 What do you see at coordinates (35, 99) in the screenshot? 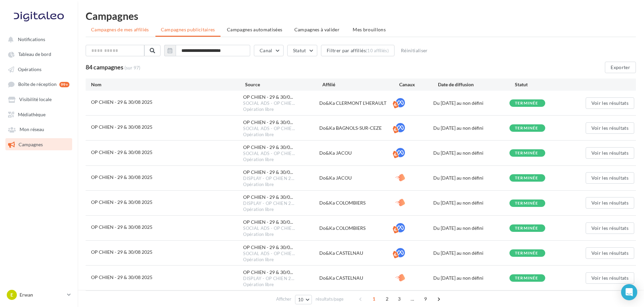
I see `span: Visibilité locale` at bounding box center [35, 99].